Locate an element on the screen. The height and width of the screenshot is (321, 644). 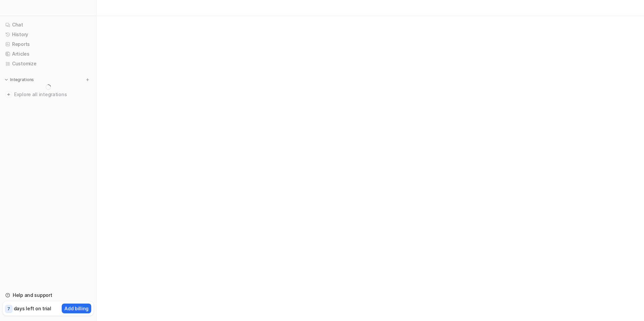
p: Add billing is located at coordinates (76, 309).